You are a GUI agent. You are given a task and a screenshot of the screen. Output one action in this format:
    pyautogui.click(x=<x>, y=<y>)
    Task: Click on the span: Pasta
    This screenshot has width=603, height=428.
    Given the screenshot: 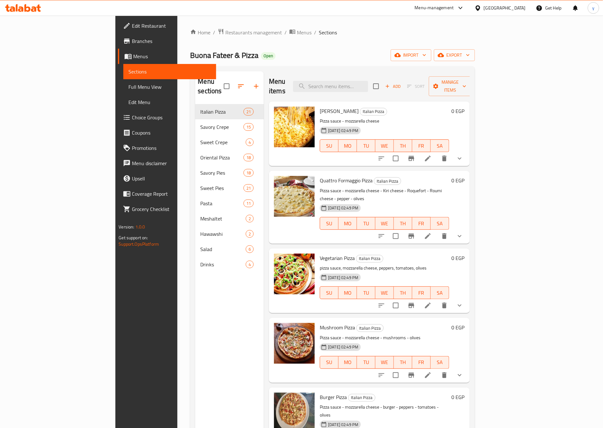 What is the action you would take?
    pyautogui.click(x=222, y=203)
    